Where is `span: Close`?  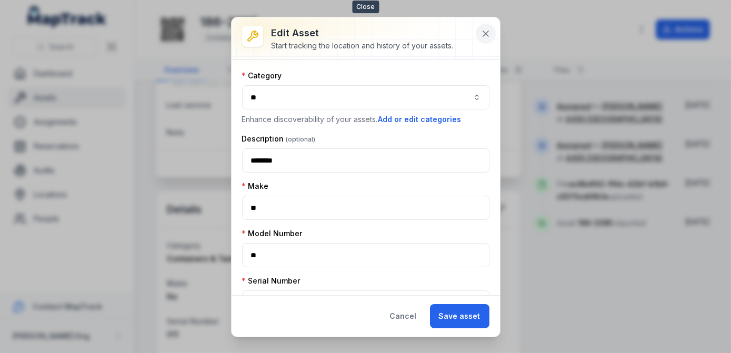 span: Close is located at coordinates (365, 7).